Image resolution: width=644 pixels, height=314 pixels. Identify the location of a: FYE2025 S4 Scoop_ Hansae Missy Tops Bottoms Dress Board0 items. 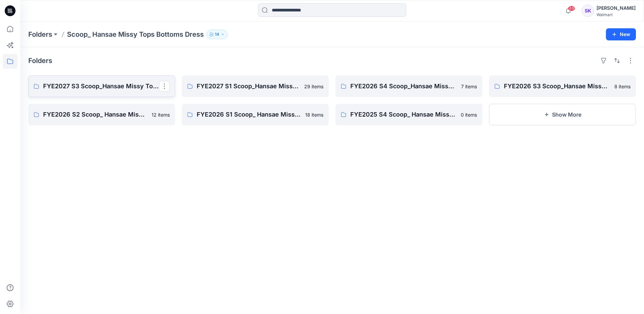
(409, 114).